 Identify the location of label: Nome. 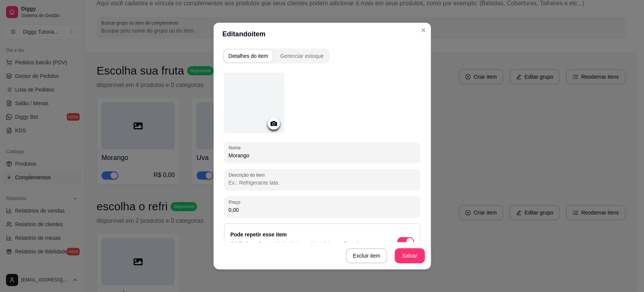
(236, 147).